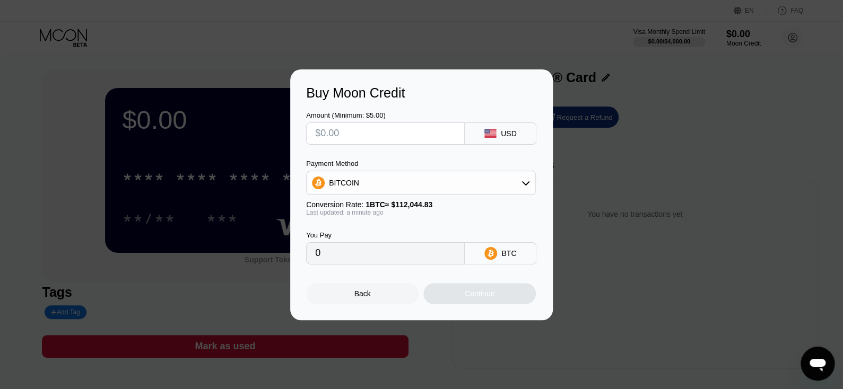 The image size is (843, 389). I want to click on input: $0.00, so click(385, 134).